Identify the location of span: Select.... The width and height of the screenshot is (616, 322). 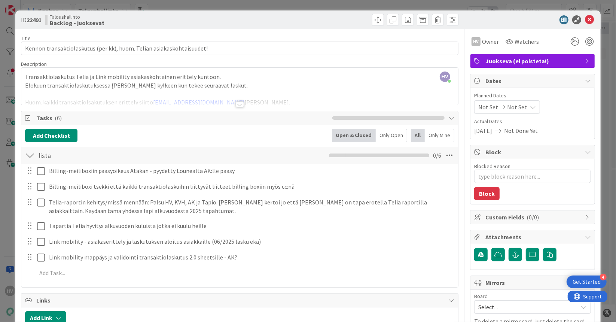
(526, 307).